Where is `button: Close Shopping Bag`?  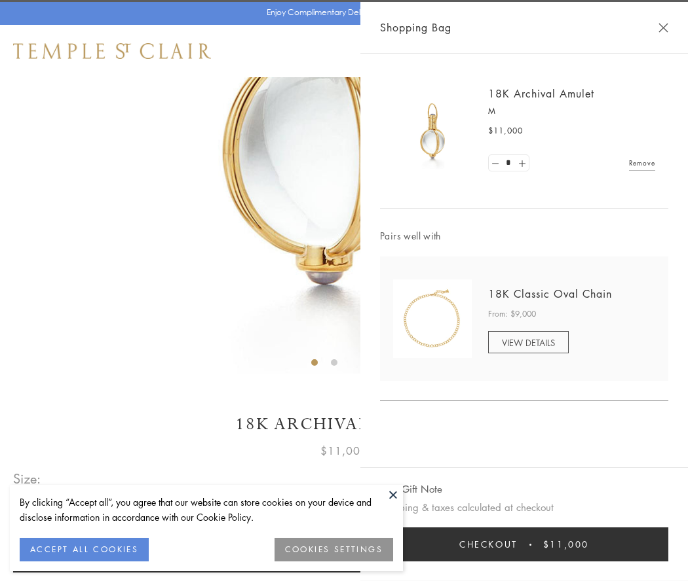
button: Close Shopping Bag is located at coordinates (663, 28).